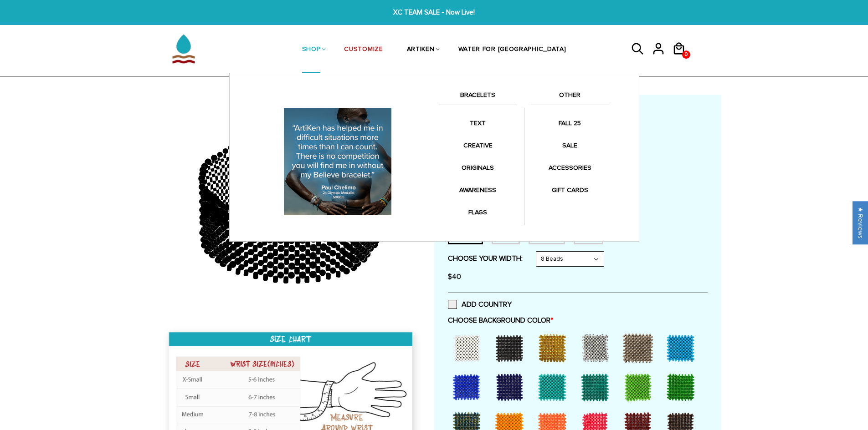 The width and height of the screenshot is (868, 430). I want to click on a: SALE, so click(569, 145).